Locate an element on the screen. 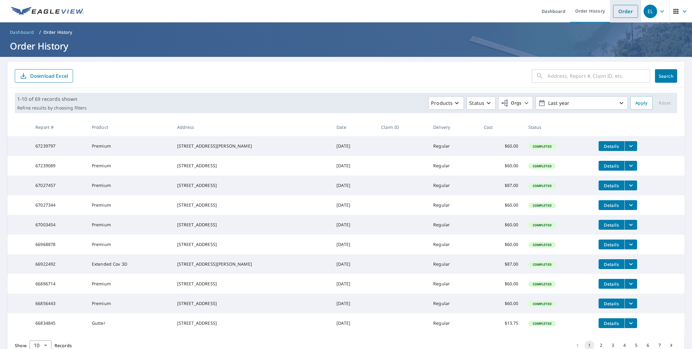 Image resolution: width=692 pixels, height=349 pixels. span: Apply is located at coordinates (641, 103).